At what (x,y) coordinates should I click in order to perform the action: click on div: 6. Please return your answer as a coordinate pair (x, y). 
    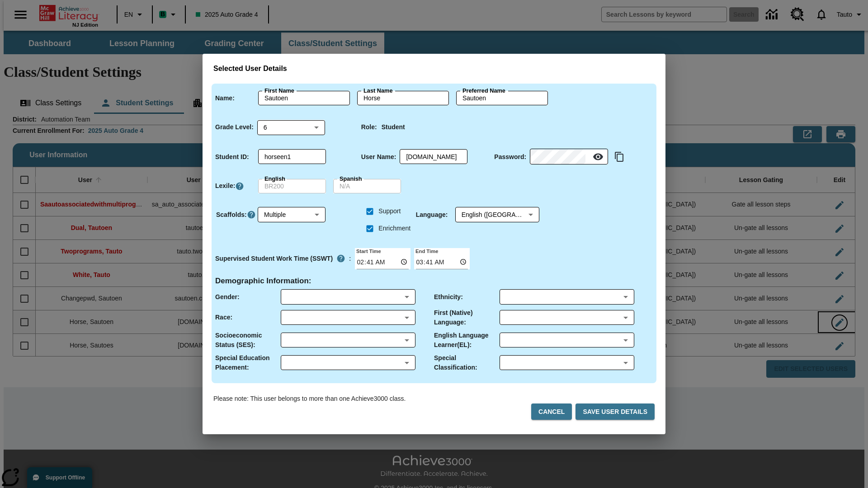
    Looking at the image, I should click on (291, 127).